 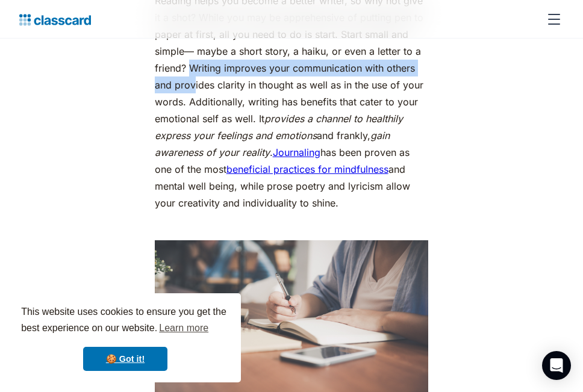 What do you see at coordinates (125, 321) in the screenshot?
I see `span: This website uses cookies to ensure you get the best experience on our website.` at bounding box center [125, 321].